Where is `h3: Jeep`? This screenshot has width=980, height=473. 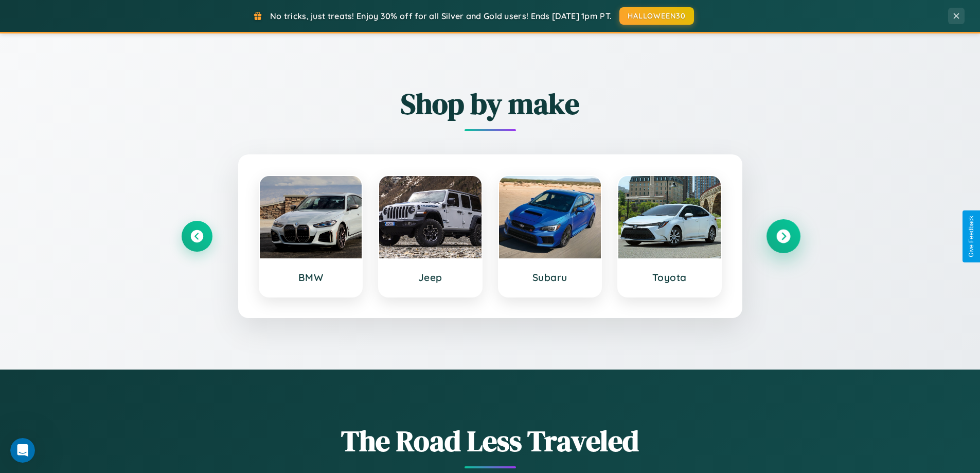 h3: Jeep is located at coordinates (430, 277).